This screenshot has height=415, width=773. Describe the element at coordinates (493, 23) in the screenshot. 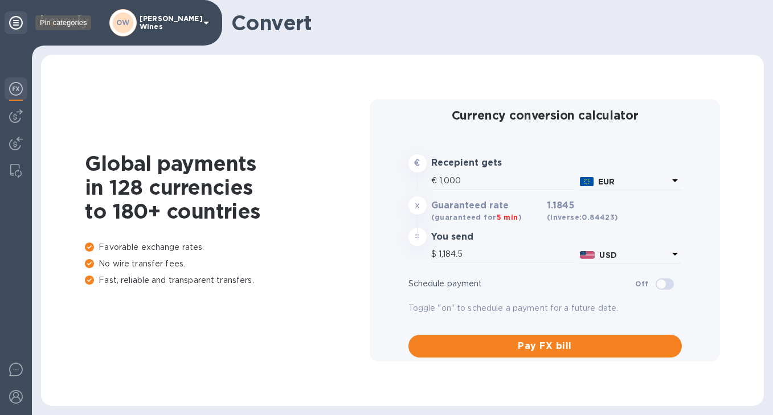

I see `h1: Convert` at that location.